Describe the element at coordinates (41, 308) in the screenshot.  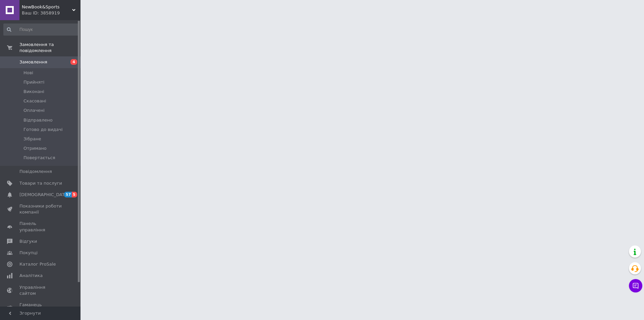
I see `span: Гаманець компанії` at that location.